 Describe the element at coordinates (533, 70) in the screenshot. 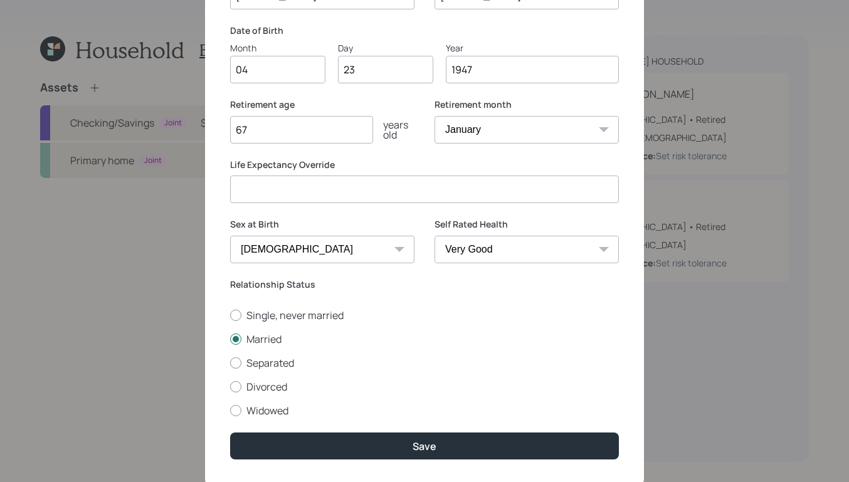

I see `input: Year` at that location.